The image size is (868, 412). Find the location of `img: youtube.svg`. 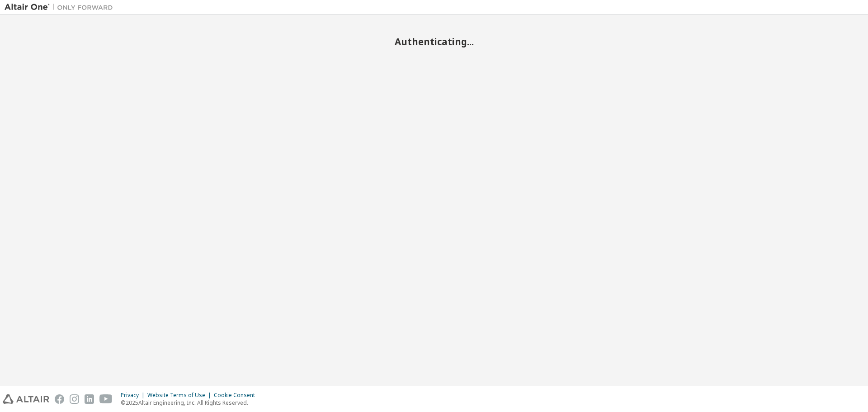

img: youtube.svg is located at coordinates (106, 399).